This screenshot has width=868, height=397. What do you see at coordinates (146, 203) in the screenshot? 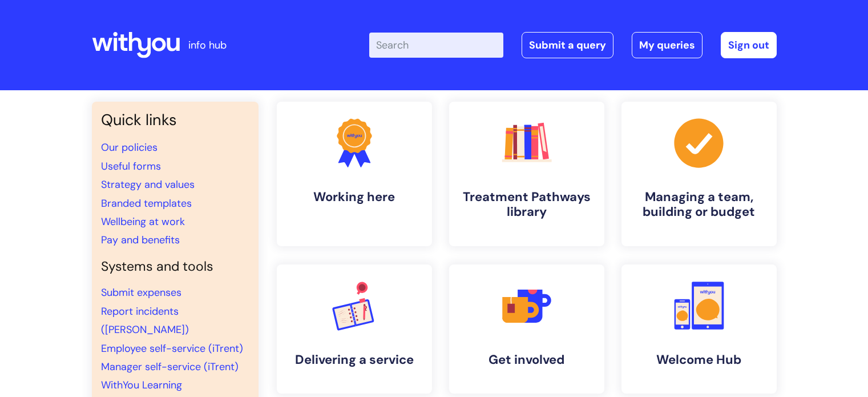
I see `a: Branded templates` at bounding box center [146, 203].